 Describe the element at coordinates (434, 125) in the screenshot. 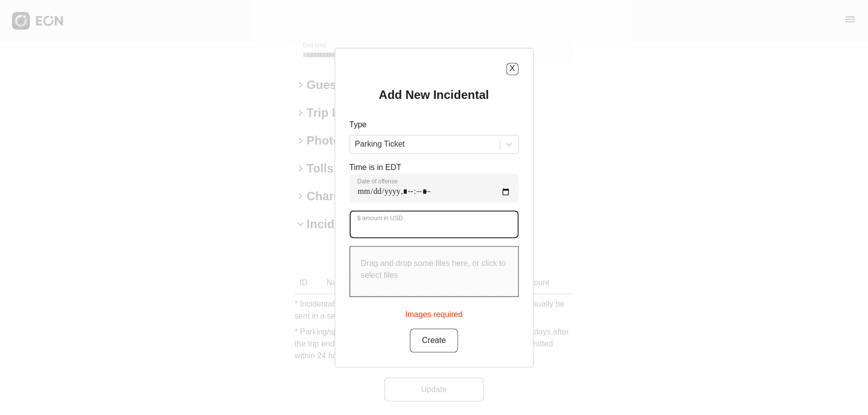

I see `p: Type` at that location.